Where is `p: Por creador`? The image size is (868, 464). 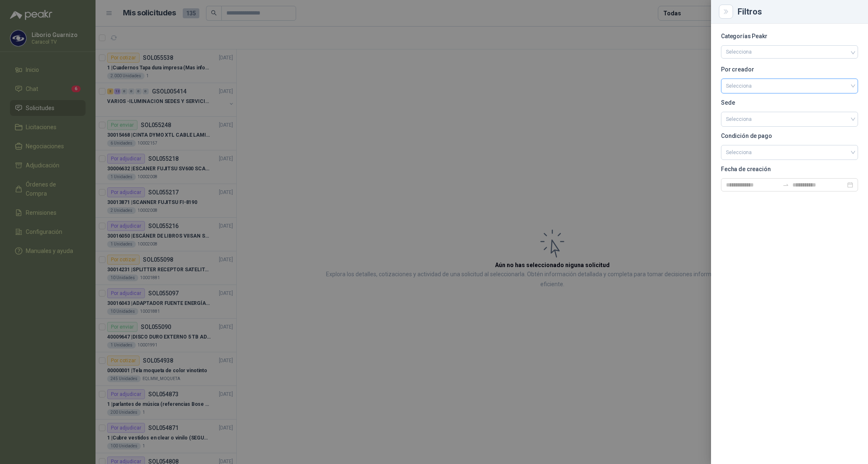 p: Por creador is located at coordinates (789, 70).